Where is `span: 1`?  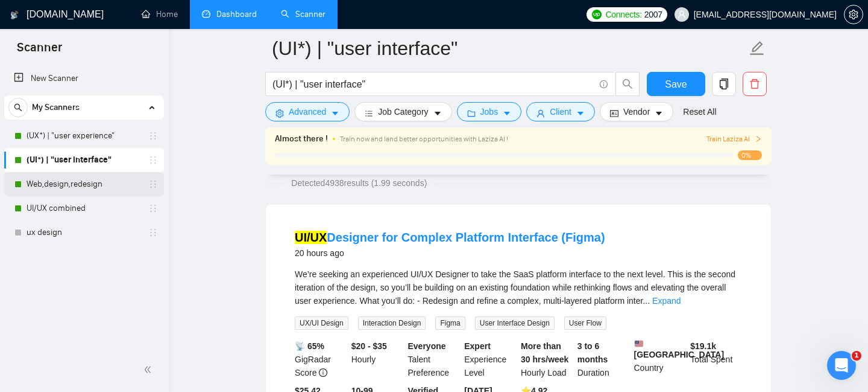
span: 1 is located at coordinates (856, 355).